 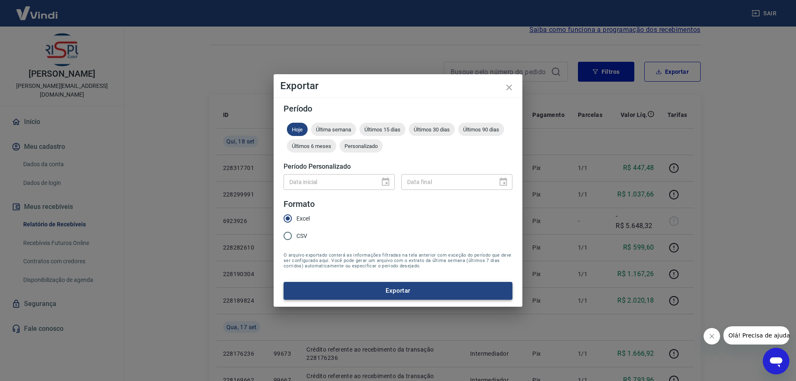 I want to click on div: Últimos 90 dias, so click(x=481, y=129).